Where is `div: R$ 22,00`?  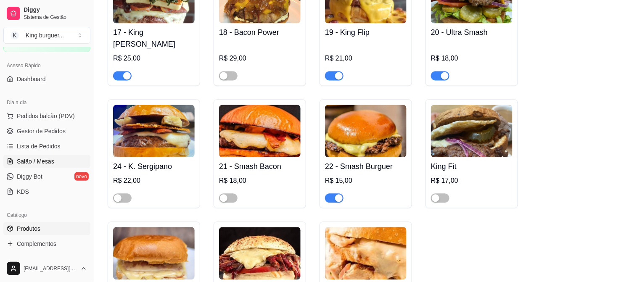 div: R$ 22,00 is located at coordinates (154, 181).